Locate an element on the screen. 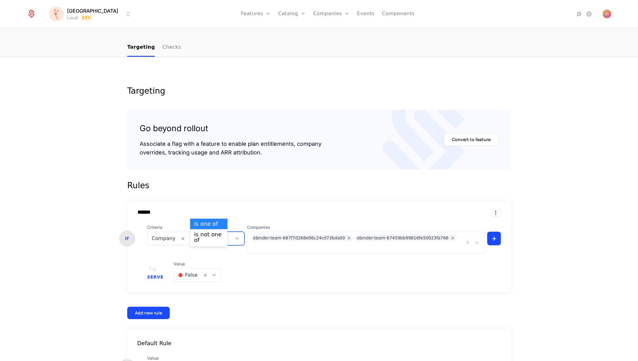 Image resolution: width=638 pixels, height=361 pixels. button: Add new rule is located at coordinates (148, 313).